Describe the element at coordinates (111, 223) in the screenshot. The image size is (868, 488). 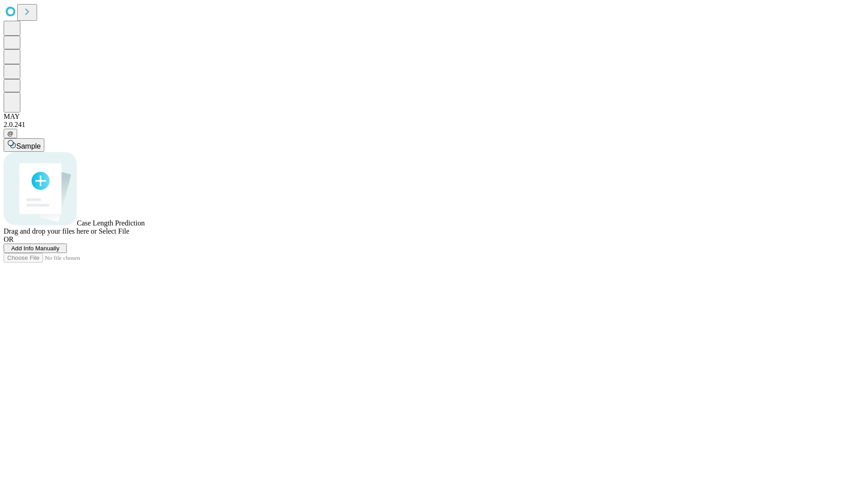
I see `span: Case Length Prediction` at that location.